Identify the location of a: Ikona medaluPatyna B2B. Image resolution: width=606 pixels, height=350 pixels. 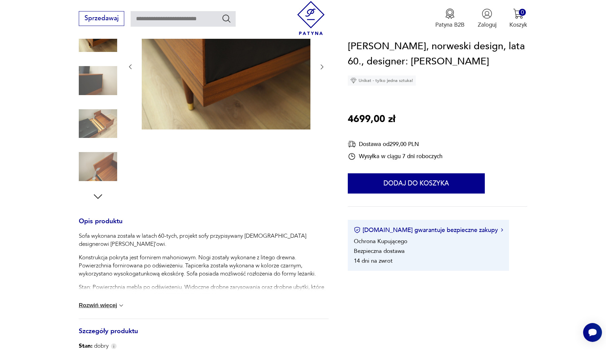
(450, 19).